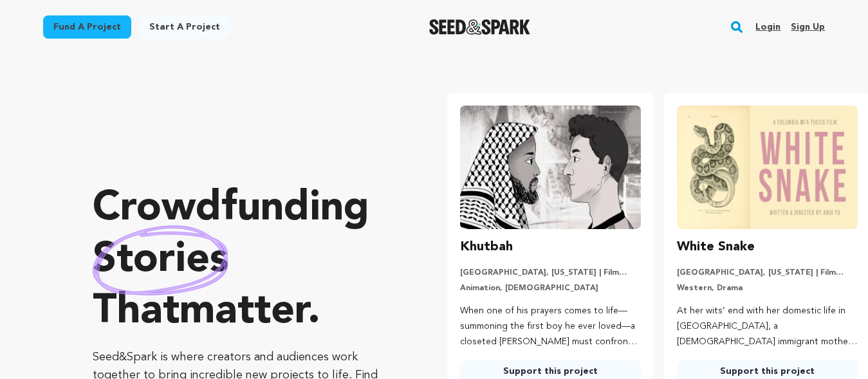 The width and height of the screenshot is (868, 379). Describe the element at coordinates (243, 313) in the screenshot. I see `span: matter` at that location.